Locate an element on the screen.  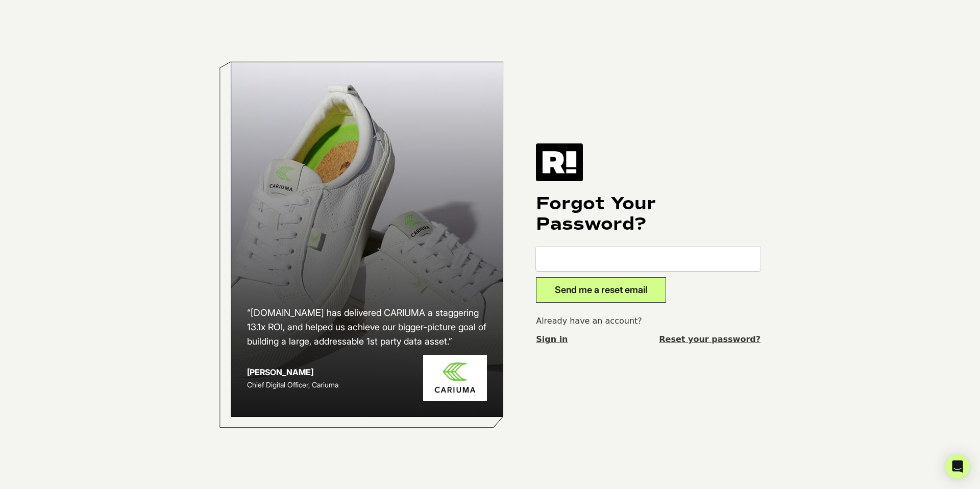
a: Sign in is located at coordinates (552, 339).